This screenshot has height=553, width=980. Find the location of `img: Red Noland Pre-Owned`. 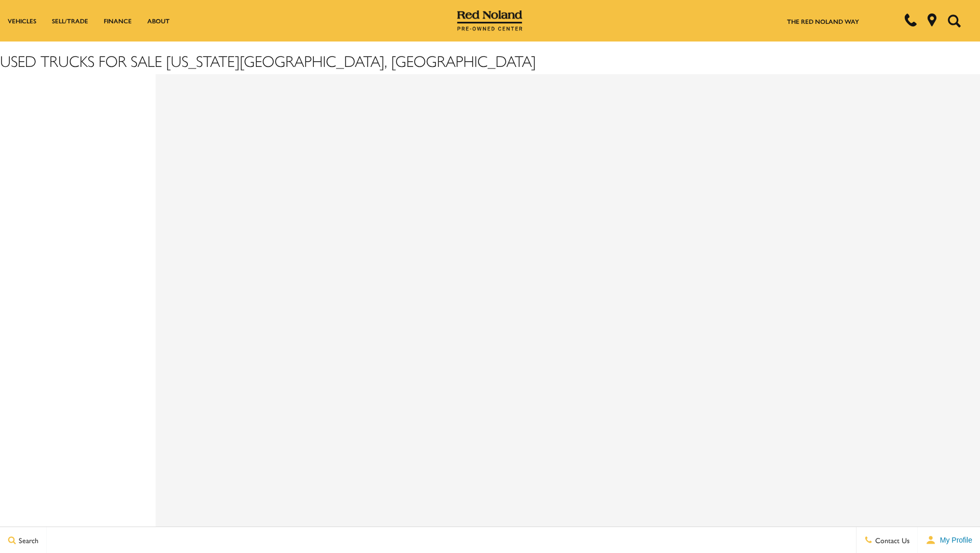

img: Red Noland Pre-Owned is located at coordinates (490, 21).